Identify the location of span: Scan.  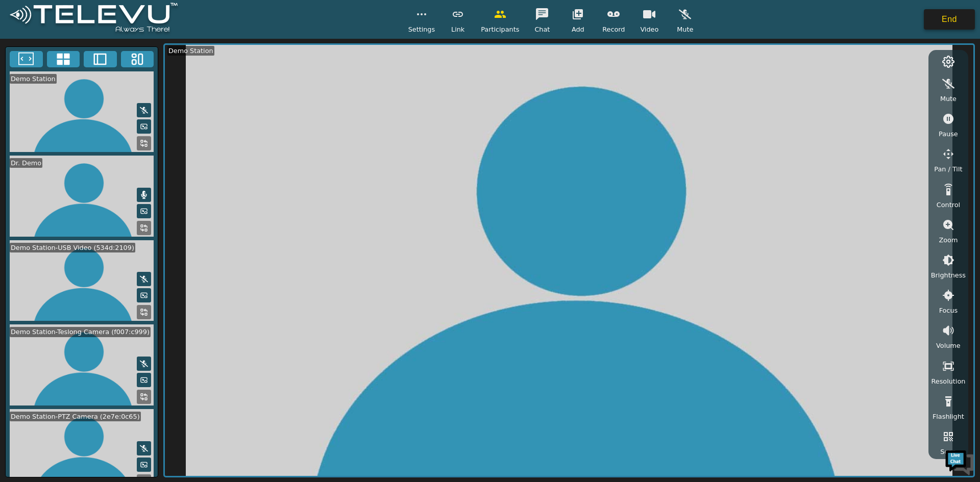
(948, 451).